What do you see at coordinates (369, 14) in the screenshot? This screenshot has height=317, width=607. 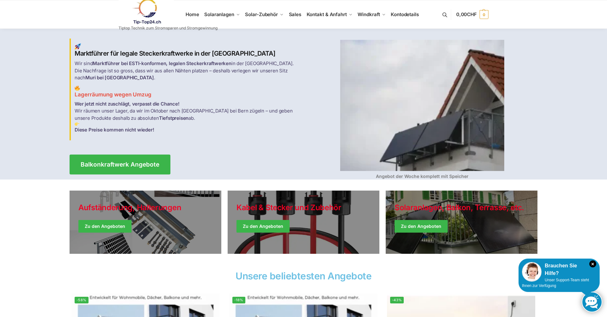 I see `span: Windkraft` at bounding box center [369, 14].